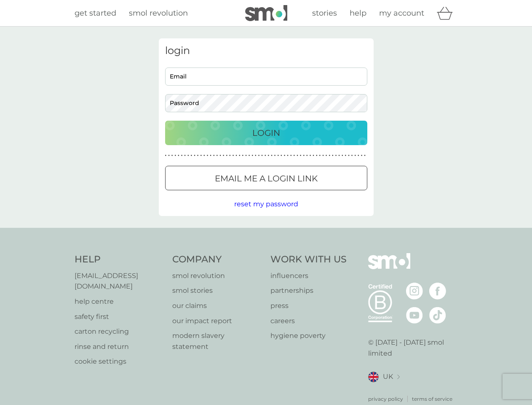 The height and width of the screenshot is (405, 532). What do you see at coordinates (119, 346) in the screenshot?
I see `p: rinse and return` at bounding box center [119, 346].